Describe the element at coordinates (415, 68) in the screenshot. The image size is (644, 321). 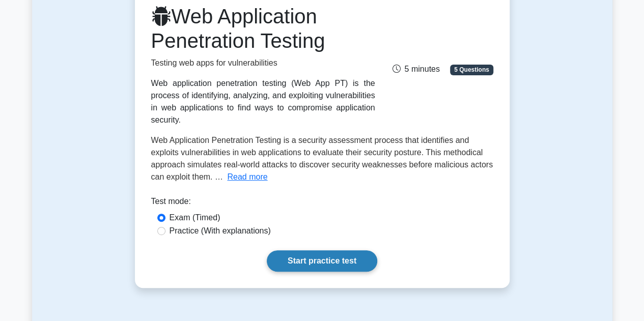
I see `span: 5 minutes` at that location.